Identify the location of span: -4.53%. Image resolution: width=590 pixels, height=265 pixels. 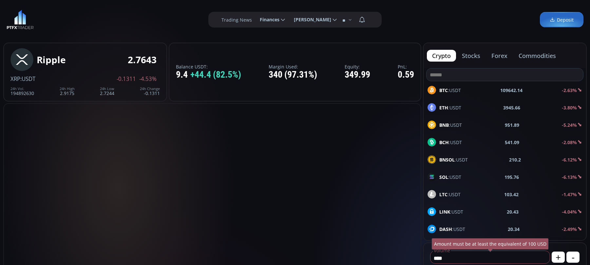
(148, 79).